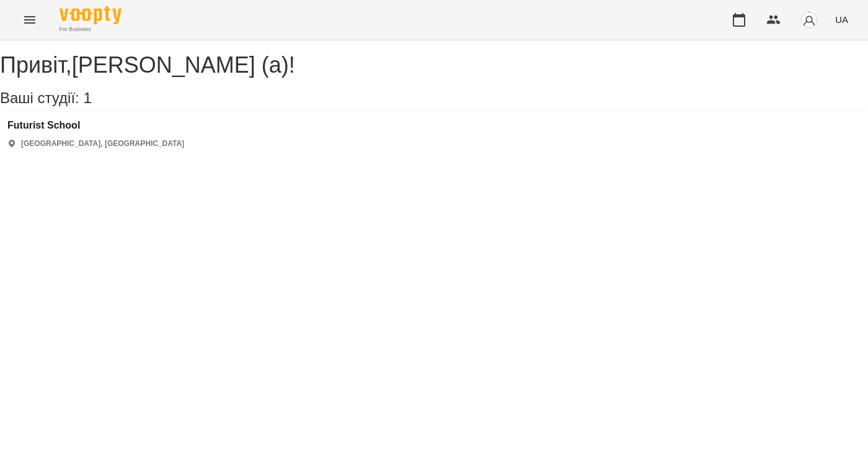  Describe the element at coordinates (842, 19) in the screenshot. I see `span: UA` at that location.